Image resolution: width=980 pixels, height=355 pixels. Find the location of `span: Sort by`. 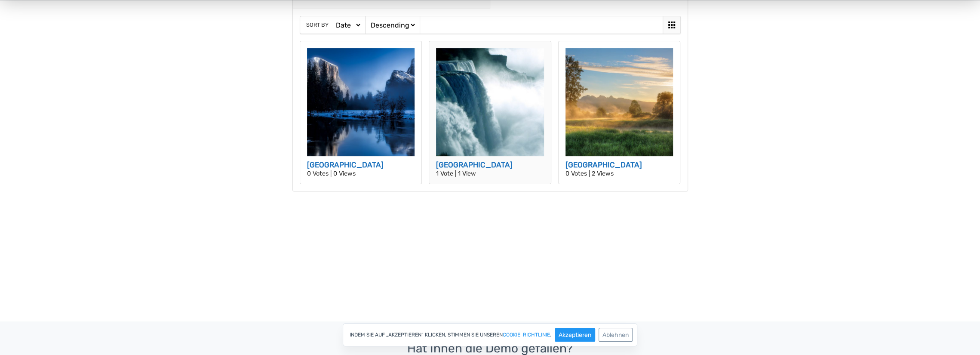

span: Sort by is located at coordinates (317, 58).